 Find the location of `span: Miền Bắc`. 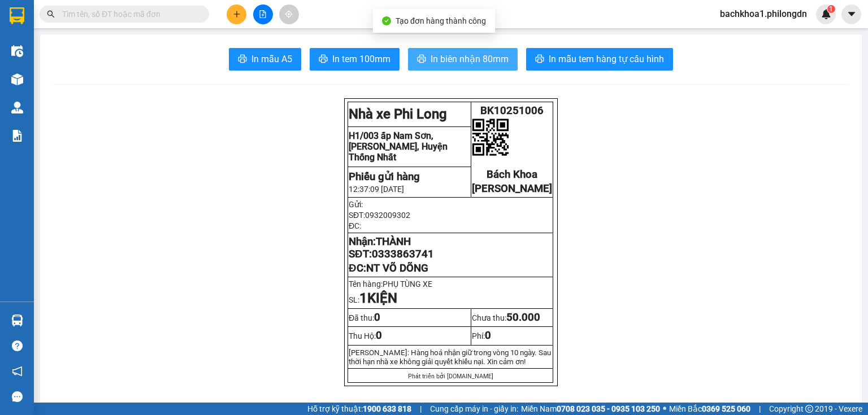

span: Miền Bắc is located at coordinates (710, 409).